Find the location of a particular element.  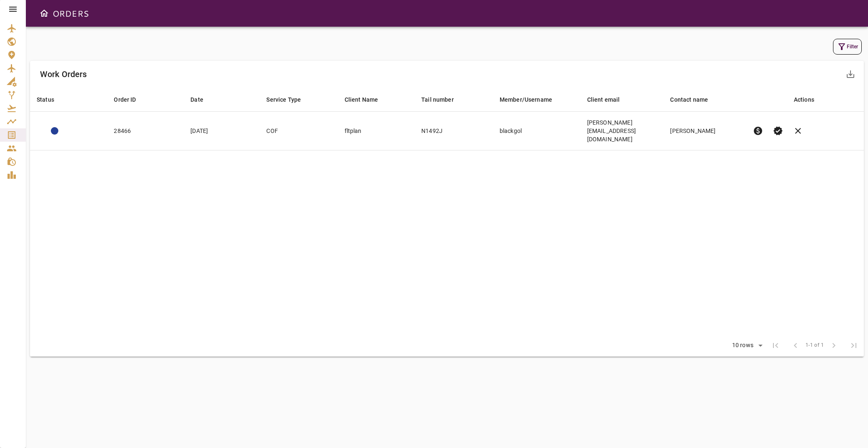

span: Member/Username is located at coordinates (531, 99).